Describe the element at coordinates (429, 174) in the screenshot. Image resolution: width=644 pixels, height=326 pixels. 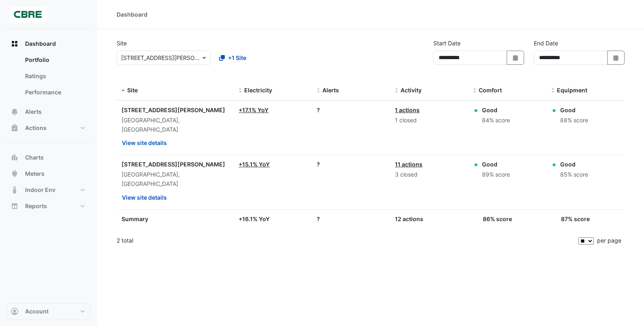
I see `div: 3 closed` at that location.